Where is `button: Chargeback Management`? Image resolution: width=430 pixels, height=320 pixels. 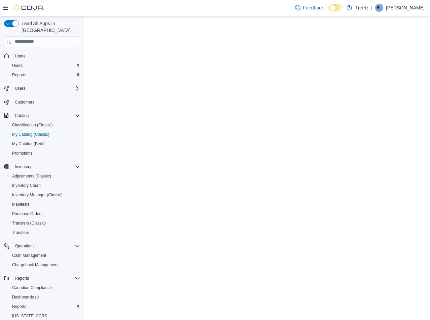 button: Chargeback Management is located at coordinates (45, 265).